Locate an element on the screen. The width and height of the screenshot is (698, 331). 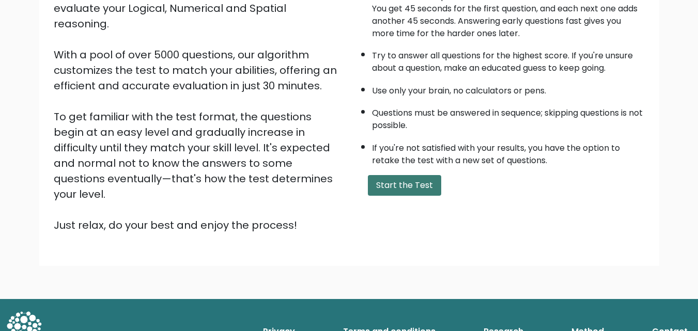
li: If you're not satisfied with your results, you have the option to retake the test with a new set ... is located at coordinates (508, 152).